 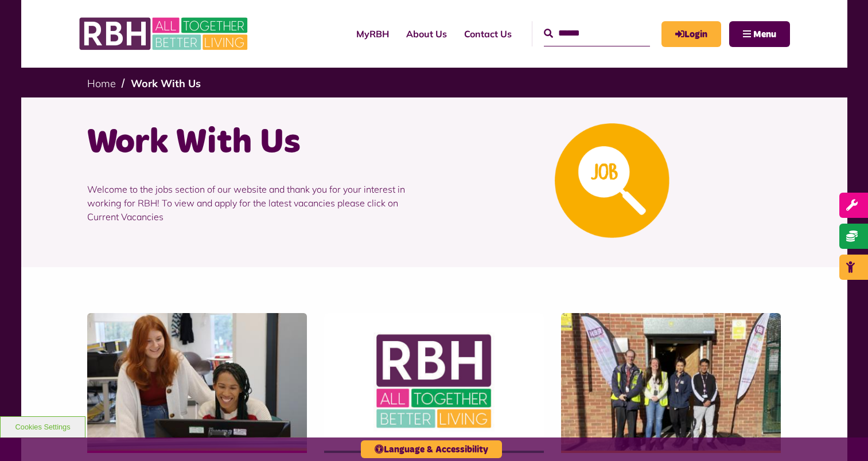 What do you see at coordinates (612, 180) in the screenshot?
I see `img: Looking For A Job` at bounding box center [612, 180].